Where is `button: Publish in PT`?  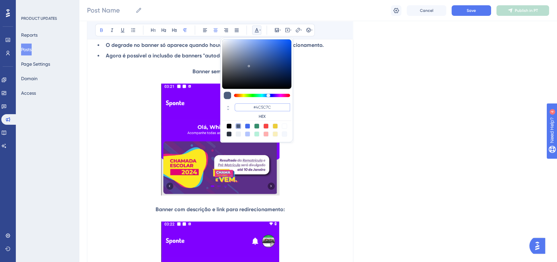 button: Publish in PT is located at coordinates (523, 11).